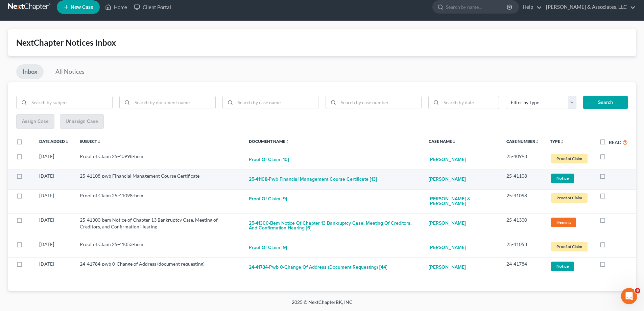 This screenshot has width=644, height=311. Describe the element at coordinates (30, 72) in the screenshot. I see `a: Inbox` at that location.